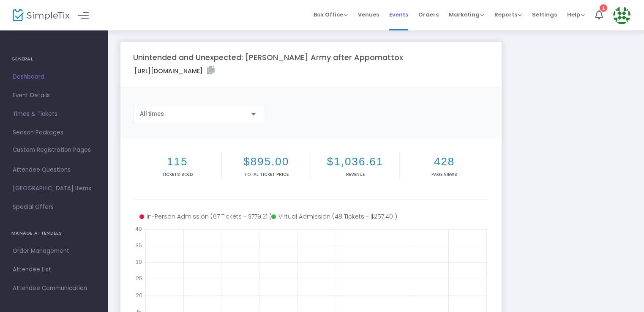 The width and height of the screenshot is (644, 312). Describe the element at coordinates (544, 14) in the screenshot. I see `span: Settings` at that location.